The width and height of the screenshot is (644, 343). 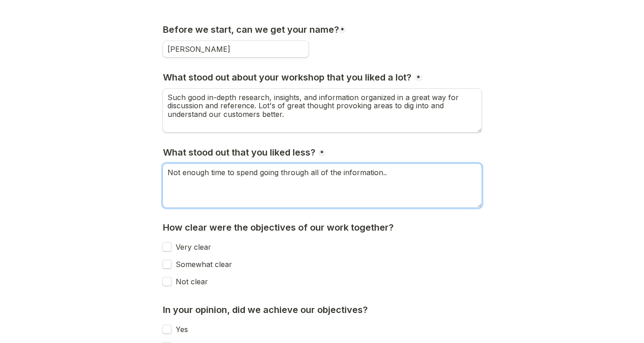 What do you see at coordinates (279, 228) in the screenshot?
I see `h3: How clear were the objectives of our work together?` at bounding box center [279, 228].